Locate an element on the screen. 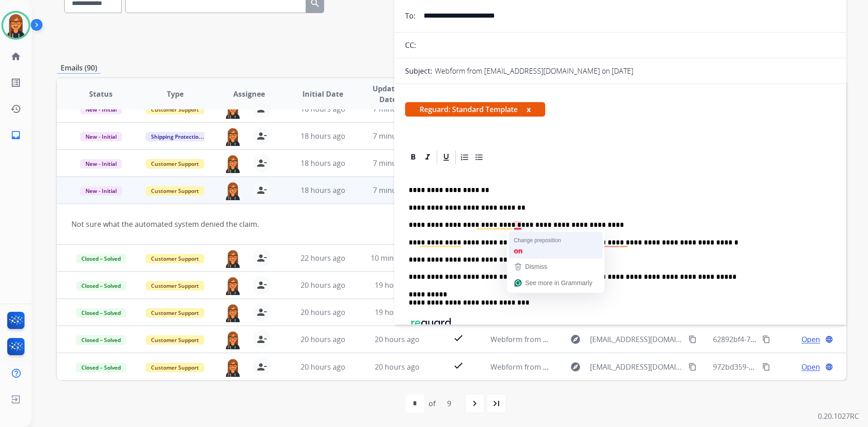 The height and width of the screenshot is (427, 868). span: Shipping Protection is located at coordinates (176, 137).